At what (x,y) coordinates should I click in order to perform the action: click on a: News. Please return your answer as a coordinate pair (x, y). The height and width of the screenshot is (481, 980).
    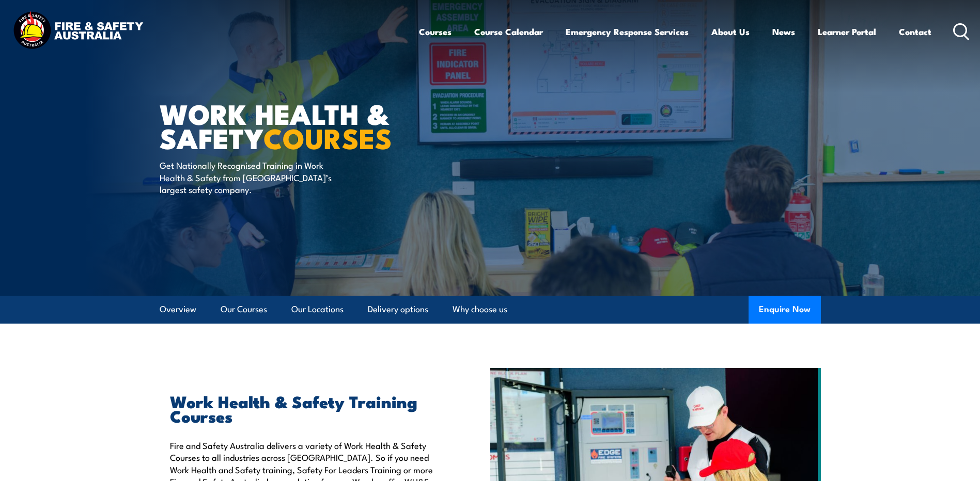
    Looking at the image, I should click on (783, 32).